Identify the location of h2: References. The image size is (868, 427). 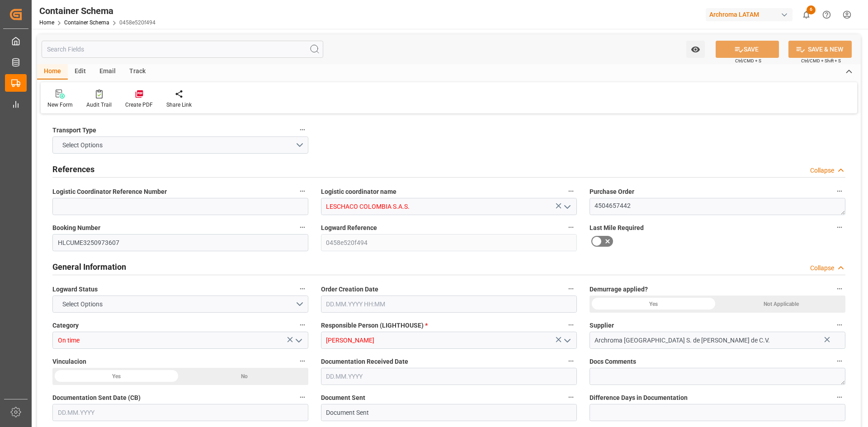
(73, 169).